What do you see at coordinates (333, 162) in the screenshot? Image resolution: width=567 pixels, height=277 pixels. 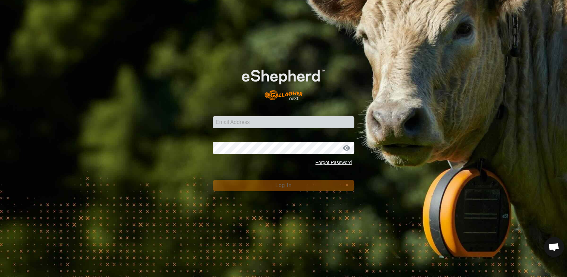 I see `a: Forgot Password` at bounding box center [333, 162].